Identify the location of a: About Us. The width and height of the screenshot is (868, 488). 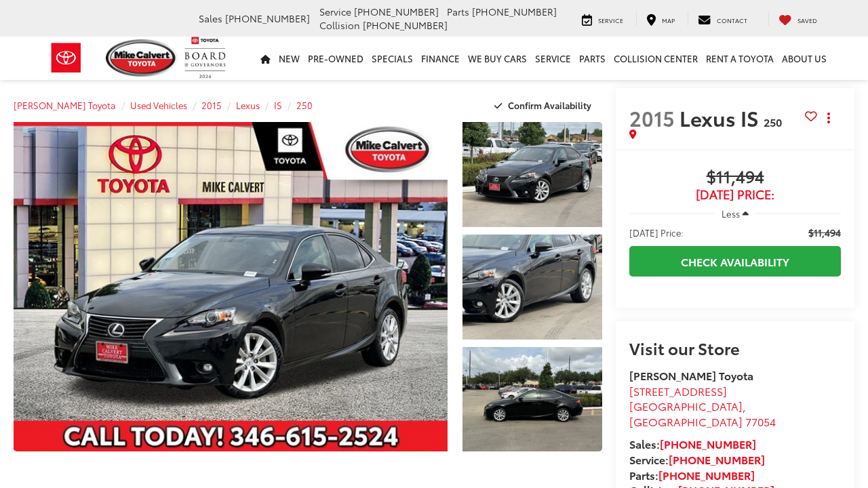
(805, 58).